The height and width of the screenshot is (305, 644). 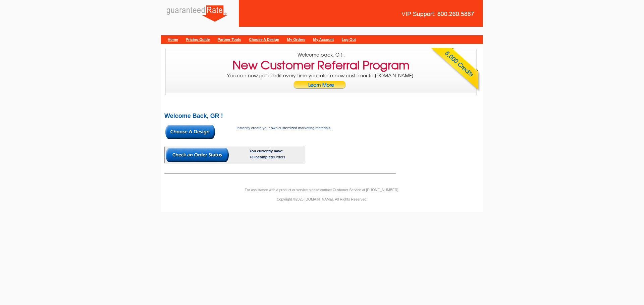 What do you see at coordinates (321, 55) in the screenshot?
I see `span: Welcome back, GR .` at bounding box center [321, 55].